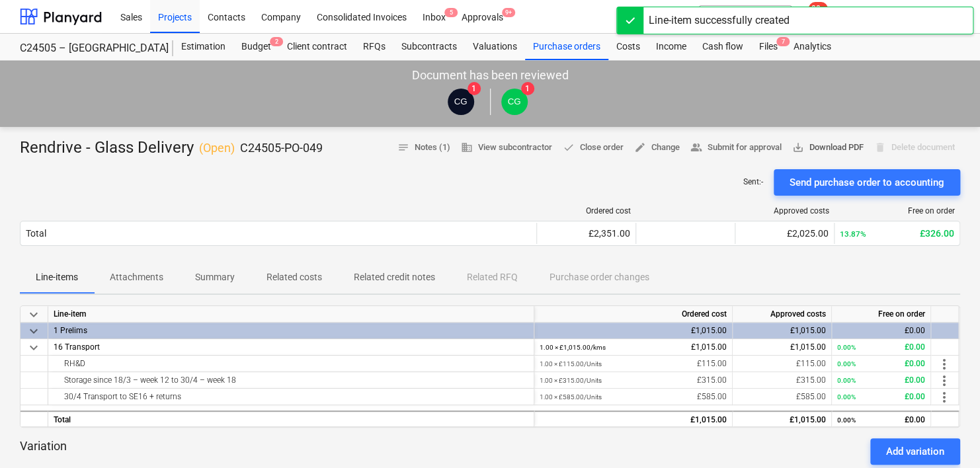 Image resolution: width=980 pixels, height=468 pixels. Describe the element at coordinates (451, 13) in the screenshot. I see `span: 5` at that location.